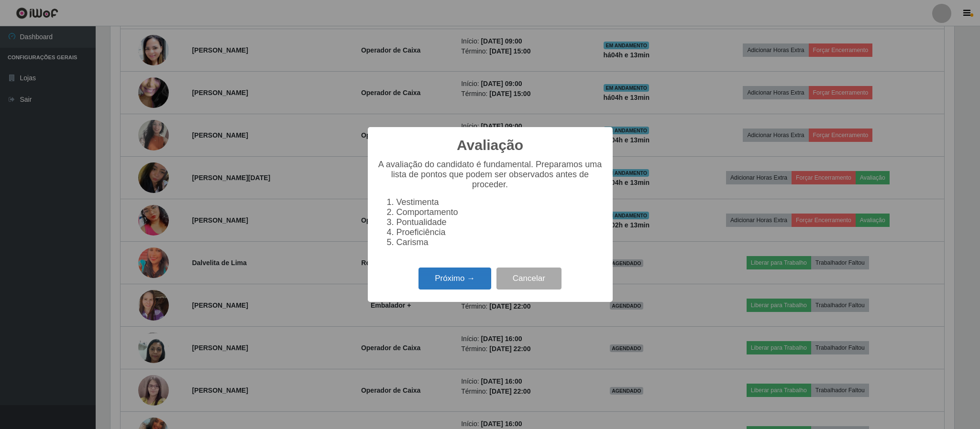  What do you see at coordinates (500, 202) in the screenshot?
I see `li: Vestimenta` at bounding box center [500, 202].